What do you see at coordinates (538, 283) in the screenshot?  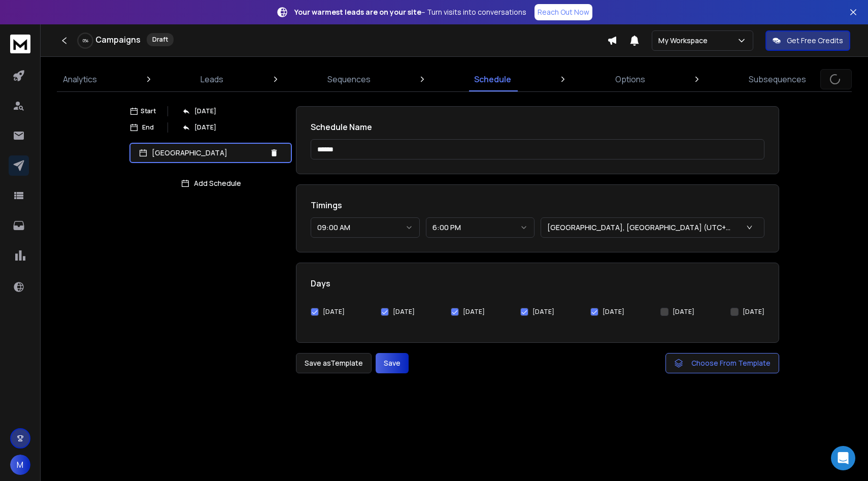 I see `h1: Days` at bounding box center [538, 283].